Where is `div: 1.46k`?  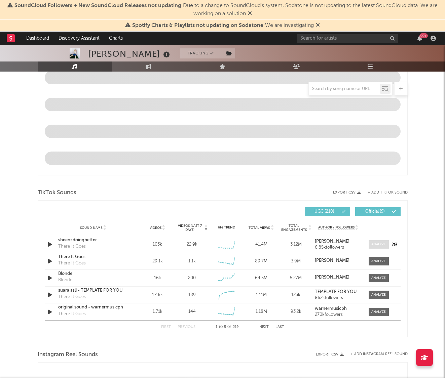
div: 1.46k is located at coordinates (157, 295).